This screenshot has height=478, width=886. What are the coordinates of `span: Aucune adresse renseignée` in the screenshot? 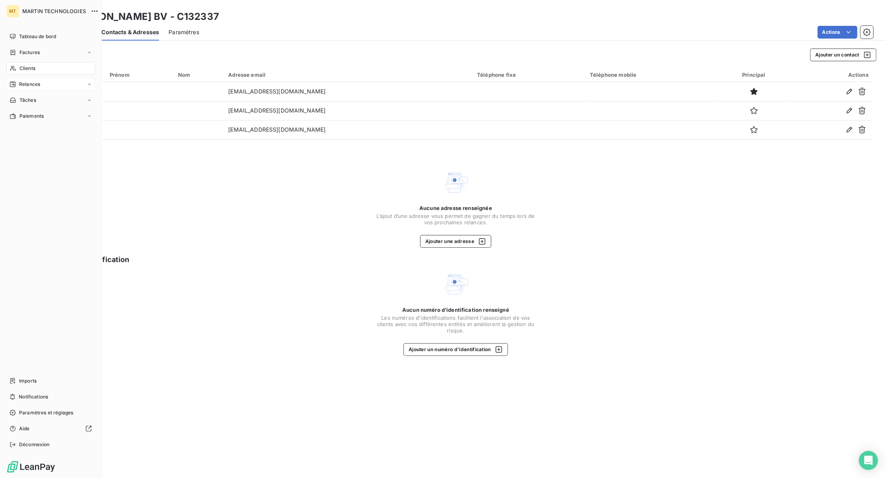 It's located at (456, 208).